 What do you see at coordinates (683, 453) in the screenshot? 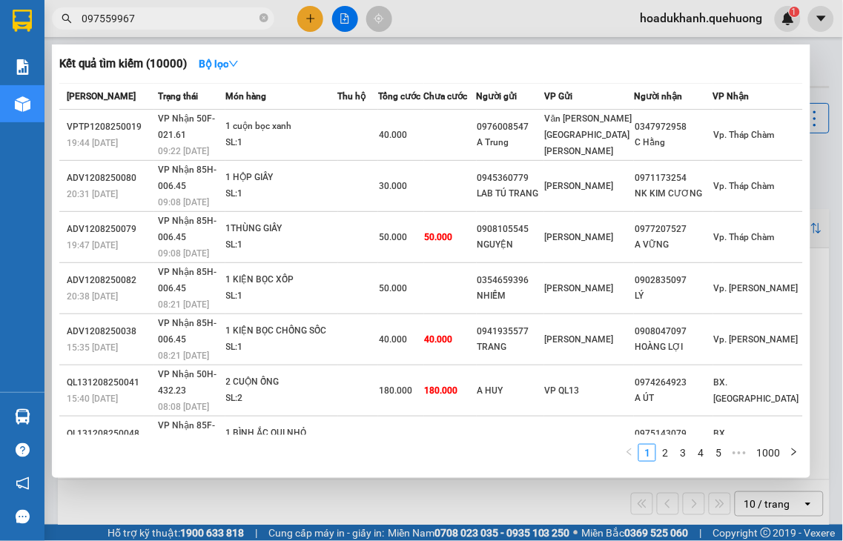
I see `li: 3` at bounding box center [683, 453].